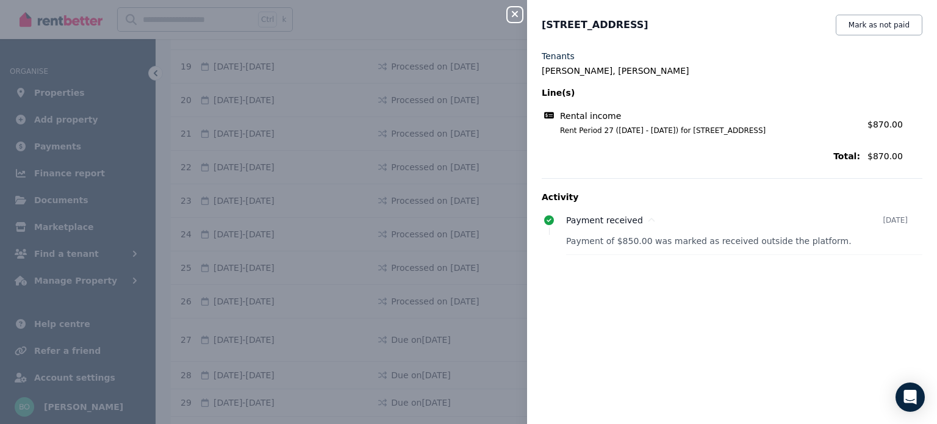  I want to click on span: Payment received, so click(604, 220).